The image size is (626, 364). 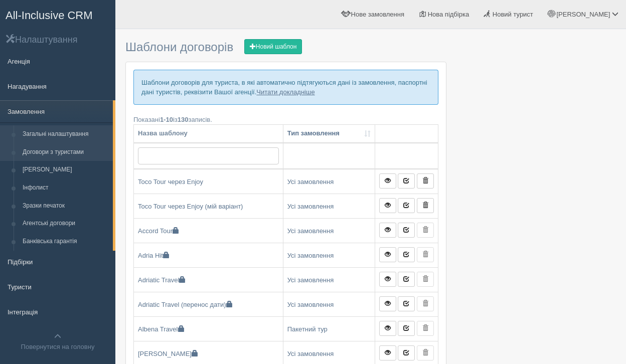 What do you see at coordinates (49, 15) in the screenshot?
I see `span: All-Inclusive CRM` at bounding box center [49, 15].